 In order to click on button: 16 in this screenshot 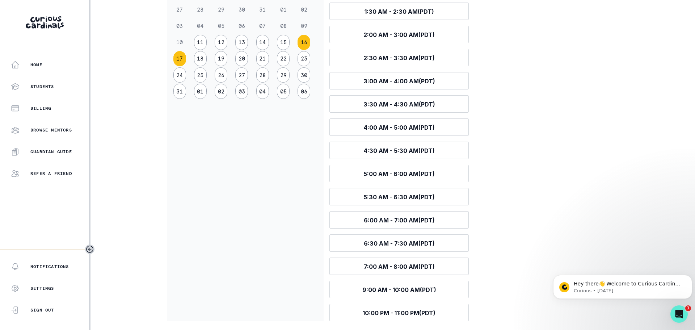, I will do `click(304, 42)`.